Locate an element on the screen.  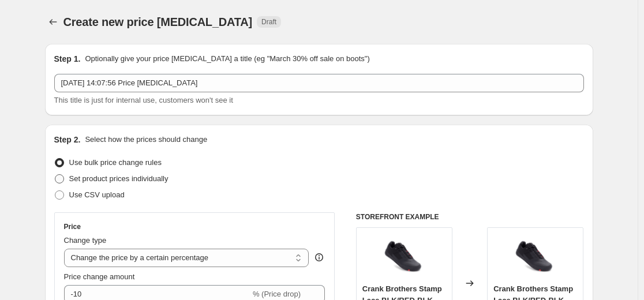
h2: Step 1. is located at coordinates (67, 59).